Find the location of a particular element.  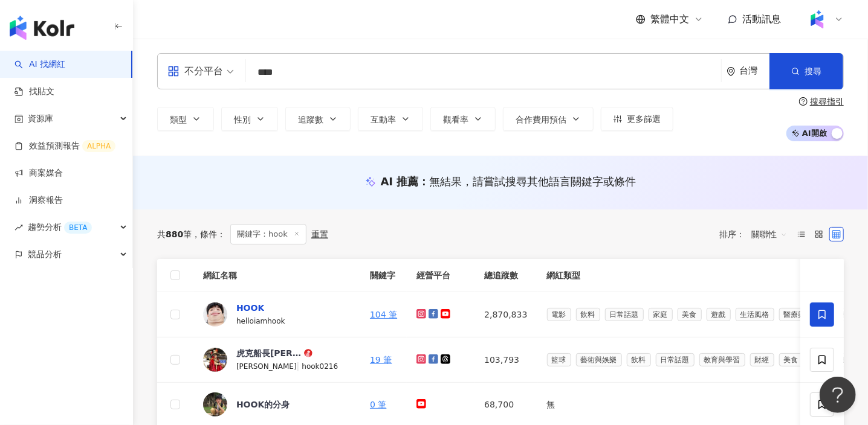

th: 總追蹤數 is located at coordinates (506, 276).